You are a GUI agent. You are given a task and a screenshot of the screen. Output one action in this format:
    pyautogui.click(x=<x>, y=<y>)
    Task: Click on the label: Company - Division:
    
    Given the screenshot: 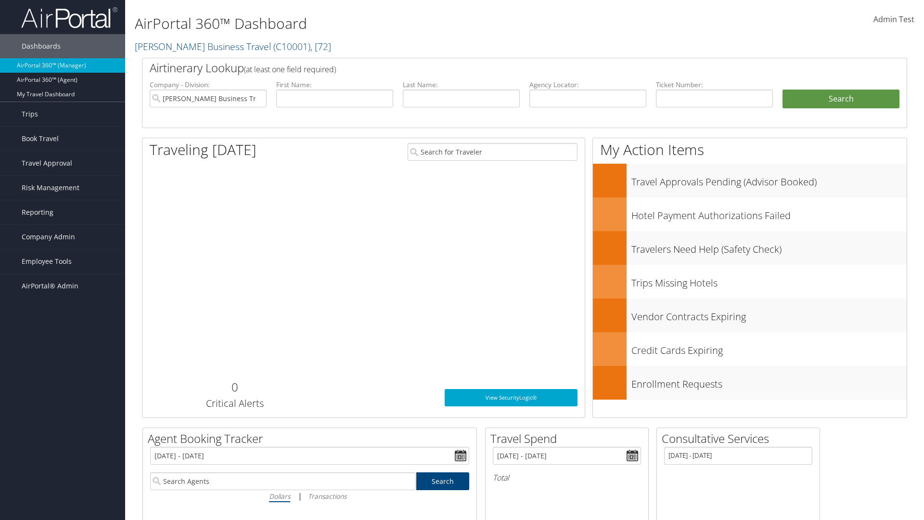 What is the action you would take?
    pyautogui.click(x=208, y=85)
    